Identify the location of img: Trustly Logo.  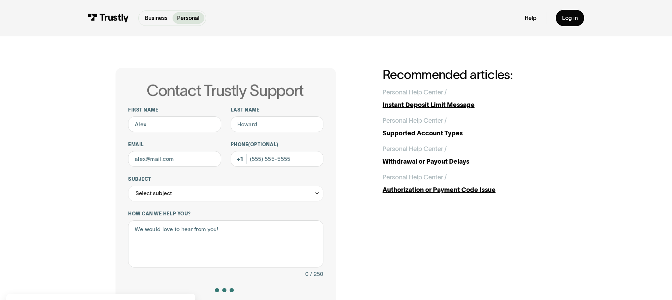
(108, 18).